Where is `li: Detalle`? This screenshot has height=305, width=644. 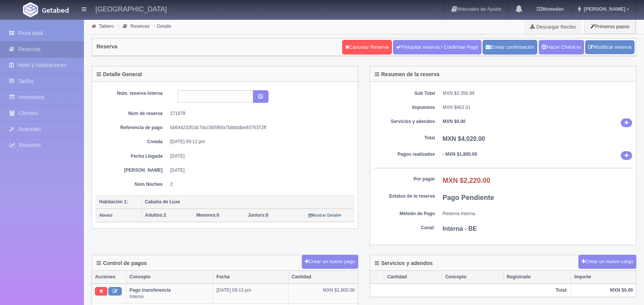 li: Detalle is located at coordinates (163, 26).